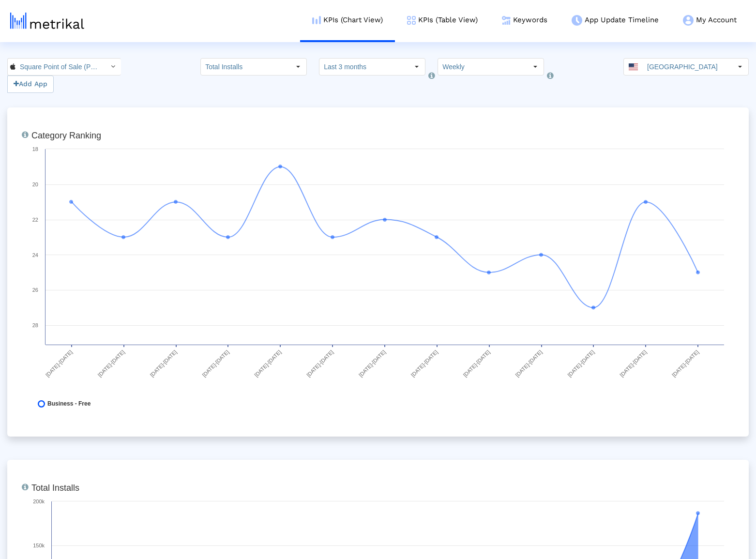 The image size is (756, 559). What do you see at coordinates (66, 136) in the screenshot?
I see `tspan: Category Ranking` at bounding box center [66, 136].